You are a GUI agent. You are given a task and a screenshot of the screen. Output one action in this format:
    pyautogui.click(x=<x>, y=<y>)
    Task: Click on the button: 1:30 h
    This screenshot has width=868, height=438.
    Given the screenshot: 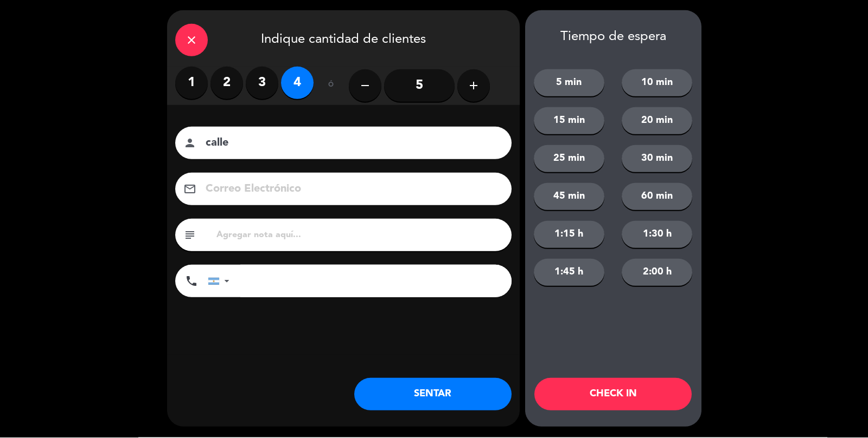 What is the action you would take?
    pyautogui.click(x=657, y=235)
    